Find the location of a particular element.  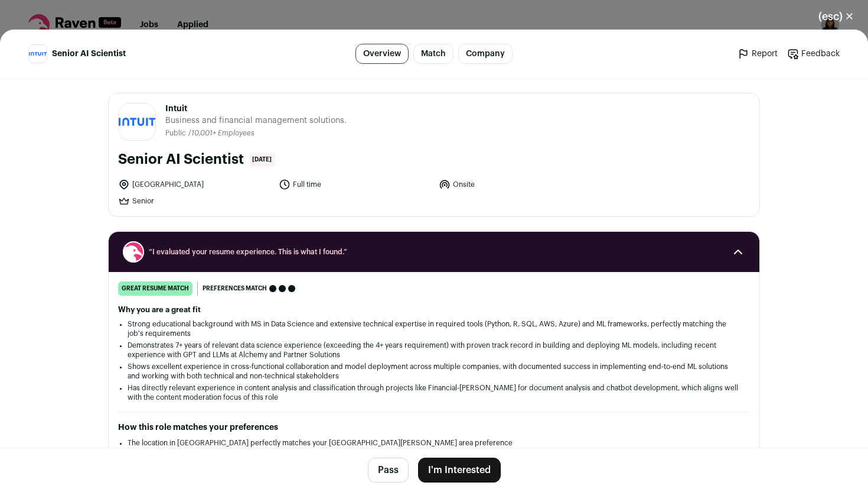

span: Senior AI Scientist is located at coordinates (88, 54).